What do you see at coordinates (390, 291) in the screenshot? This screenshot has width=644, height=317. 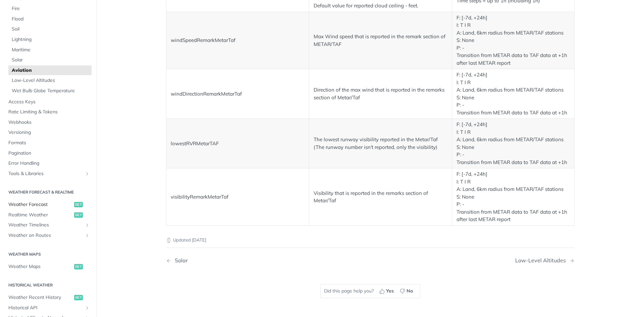 I see `span: Yes` at bounding box center [390, 291].